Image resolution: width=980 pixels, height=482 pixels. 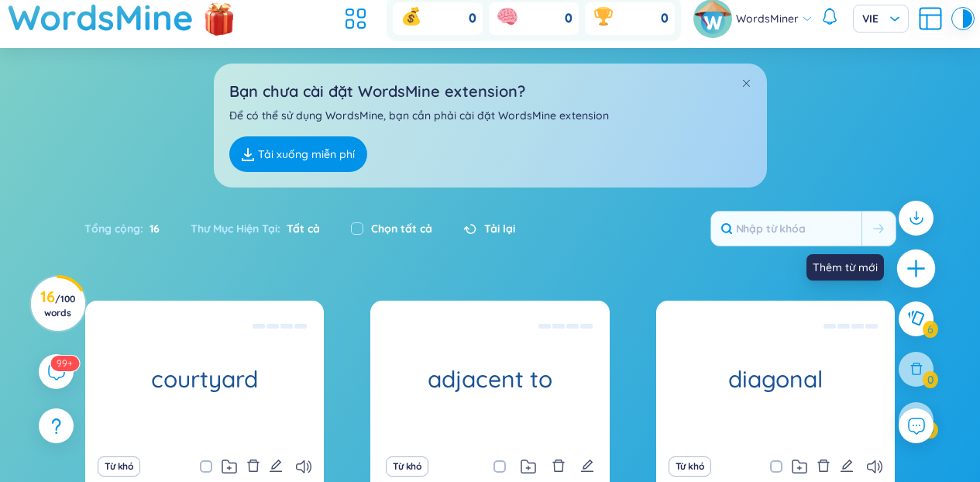 What do you see at coordinates (489, 379) in the screenshot?
I see `h1: adjacent to` at bounding box center [489, 379].